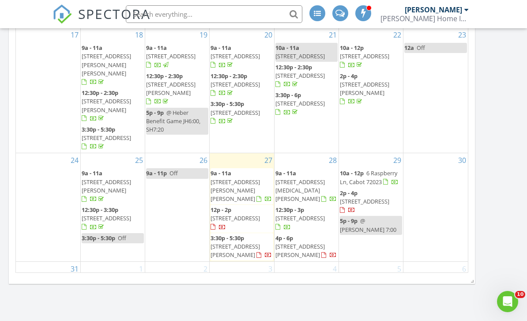 This screenshot has height=321, width=527. What do you see at coordinates (463, 269) in the screenshot?
I see `a: Go to September 6, 2025` at bounding box center [463, 269].